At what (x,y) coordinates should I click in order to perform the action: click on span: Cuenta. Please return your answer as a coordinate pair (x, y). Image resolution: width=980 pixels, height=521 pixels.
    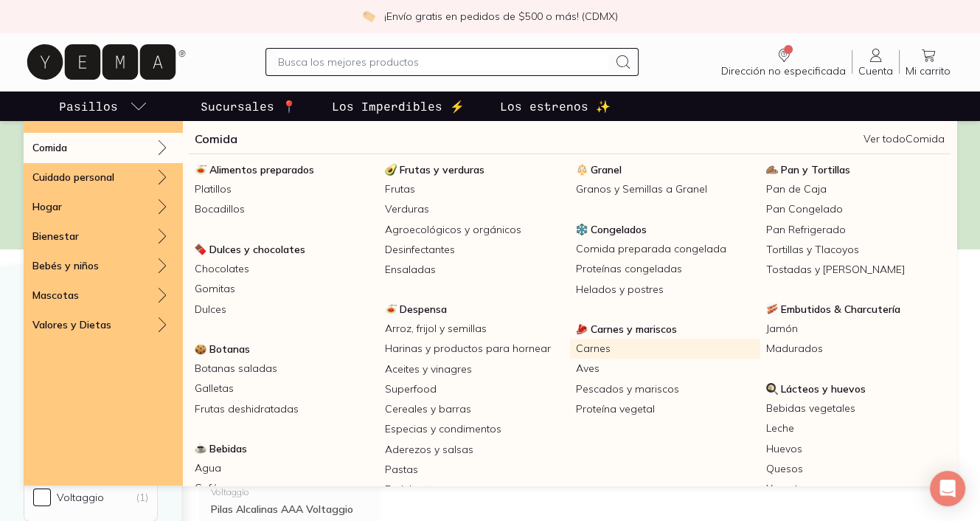
    Looking at the image, I should click on (876, 71).